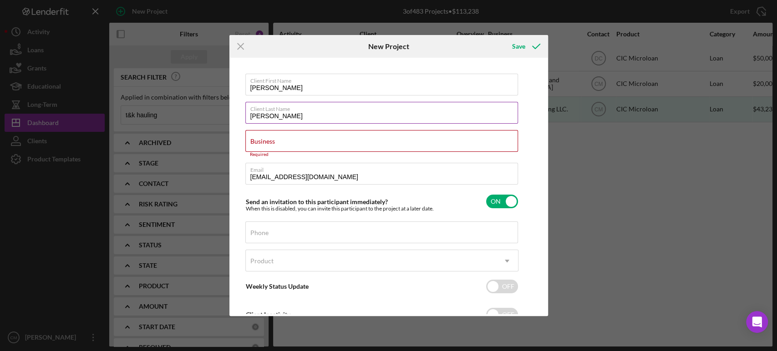  I want to click on label: Phone, so click(259, 233).